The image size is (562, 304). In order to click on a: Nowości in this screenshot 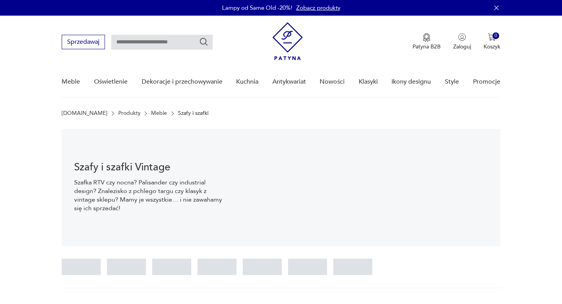, I will do `click(332, 82)`.